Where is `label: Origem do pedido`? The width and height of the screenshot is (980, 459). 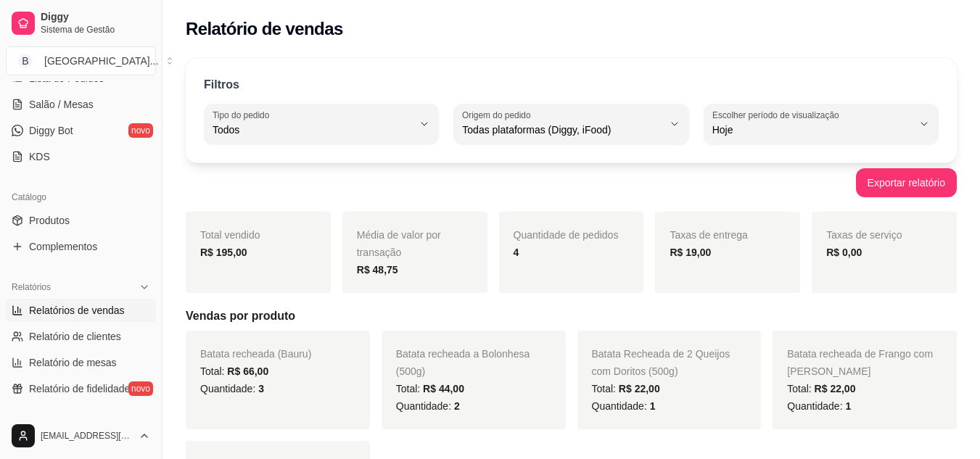
label: Origem do pedido is located at coordinates (498, 115).